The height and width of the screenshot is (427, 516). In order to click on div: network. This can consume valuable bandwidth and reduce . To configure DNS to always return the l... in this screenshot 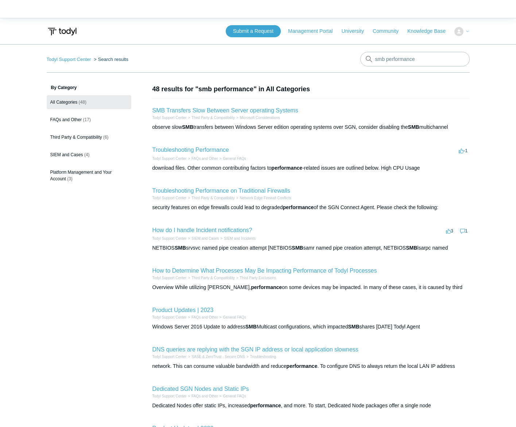, I will do `click(311, 366)`.